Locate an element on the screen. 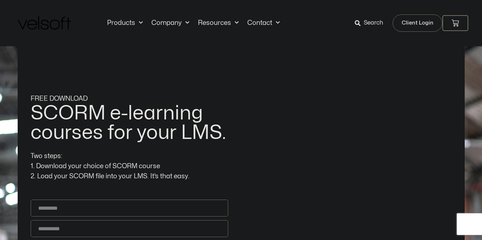 This screenshot has width=482, height=240. div: FREE DOWNLOAD is located at coordinates (130, 99).